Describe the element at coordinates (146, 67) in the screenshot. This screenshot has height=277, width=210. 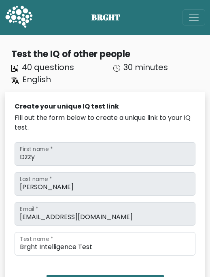
I see `span: 30 minutes` at that location.